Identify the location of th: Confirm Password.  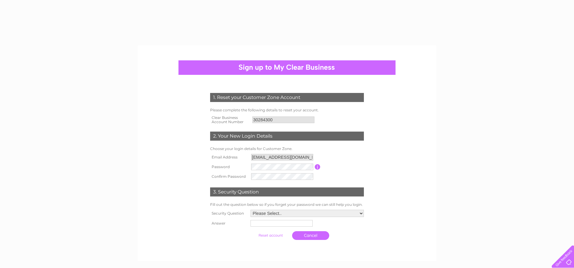
(229, 176).